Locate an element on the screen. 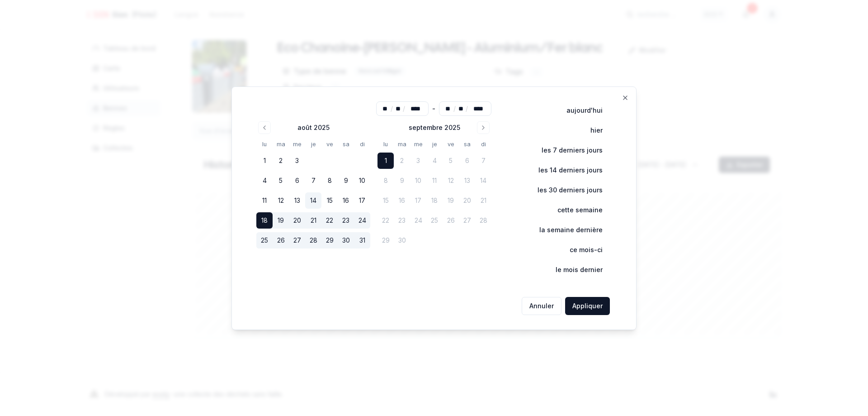 The height and width of the screenshot is (416, 868). button: 20 is located at coordinates (297, 221).